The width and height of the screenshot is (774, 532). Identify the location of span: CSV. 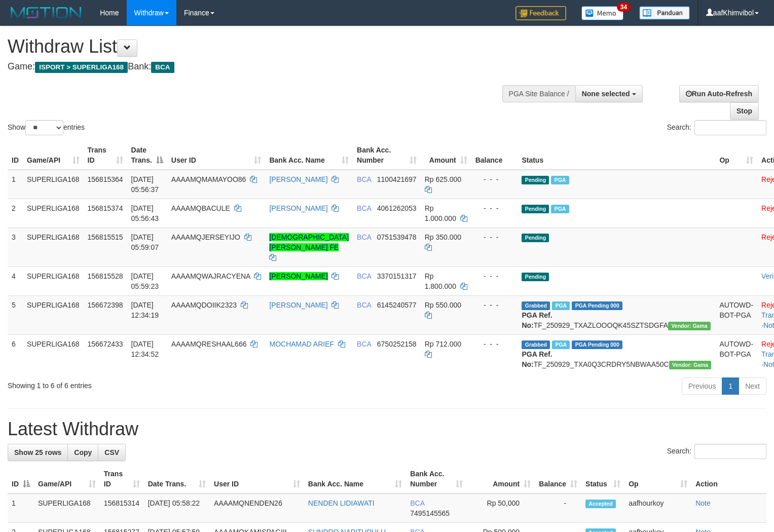
(111, 453).